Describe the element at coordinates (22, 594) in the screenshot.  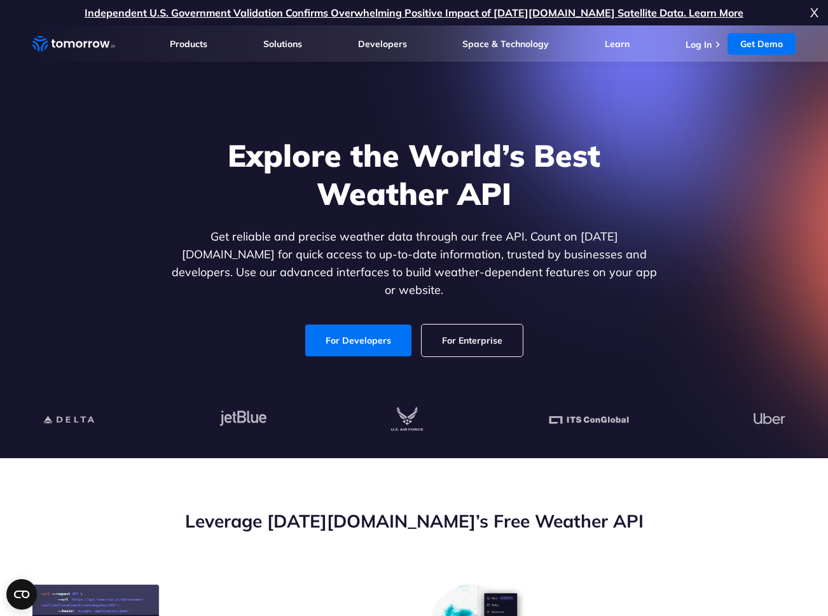
I see `button: Open CMP widget` at that location.